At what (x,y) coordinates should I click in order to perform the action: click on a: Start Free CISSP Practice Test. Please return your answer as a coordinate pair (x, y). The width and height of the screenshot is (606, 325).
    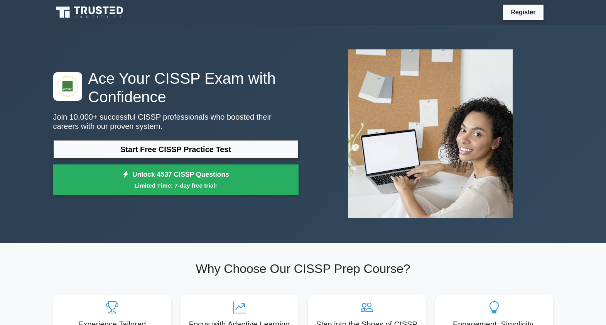
    Looking at the image, I should click on (176, 149).